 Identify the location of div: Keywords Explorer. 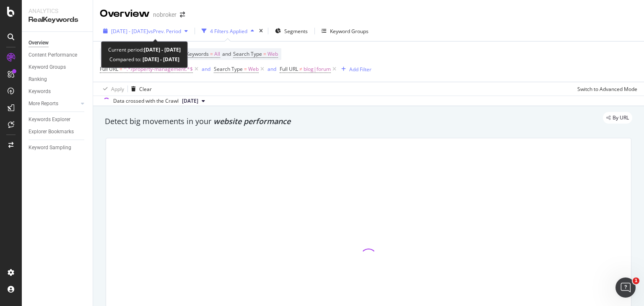
(49, 120).